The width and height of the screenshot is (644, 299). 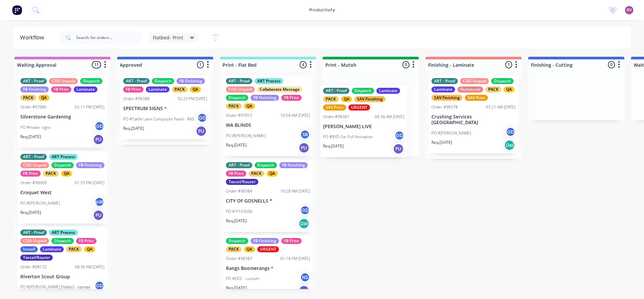 What do you see at coordinates (322, 10) in the screenshot?
I see `div: productivity` at bounding box center [322, 10].